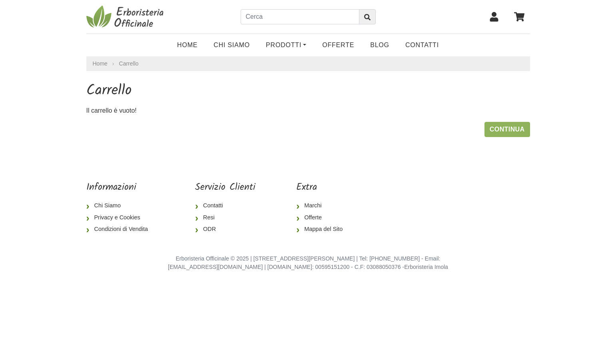 The image size is (616, 364). What do you see at coordinates (338, 45) in the screenshot?
I see `a: OFFERTE` at bounding box center [338, 45].